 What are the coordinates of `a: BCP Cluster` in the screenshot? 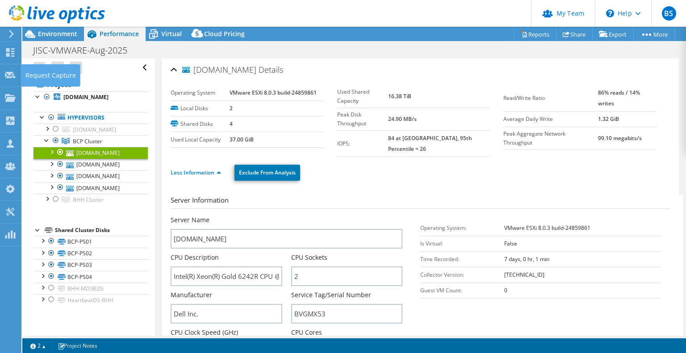 It's located at (91, 141).